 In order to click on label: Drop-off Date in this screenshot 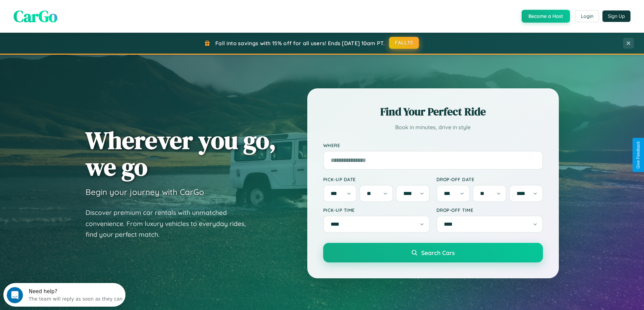, I will do `click(489, 179)`.